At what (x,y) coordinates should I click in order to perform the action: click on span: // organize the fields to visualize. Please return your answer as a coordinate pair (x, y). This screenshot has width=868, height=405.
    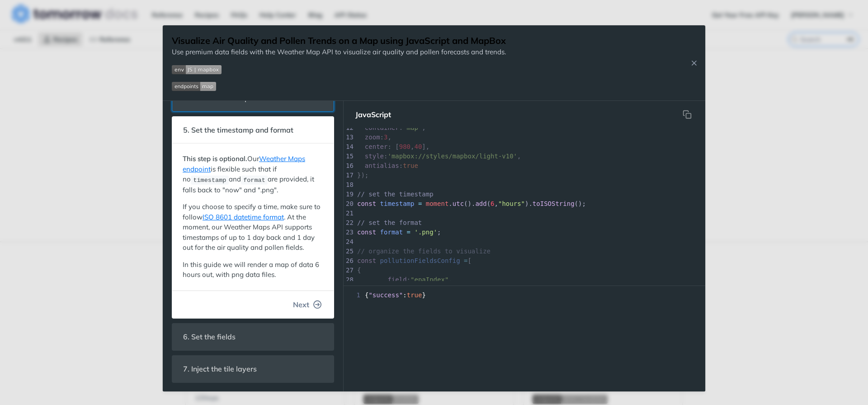
    Looking at the image, I should click on (423, 251).